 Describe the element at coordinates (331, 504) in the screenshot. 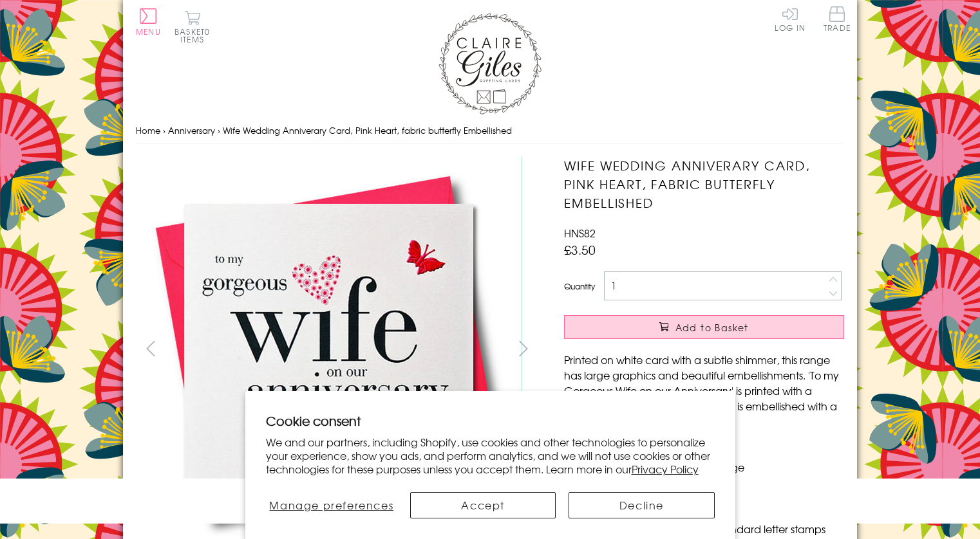

I see `span: Manage preferences` at that location.